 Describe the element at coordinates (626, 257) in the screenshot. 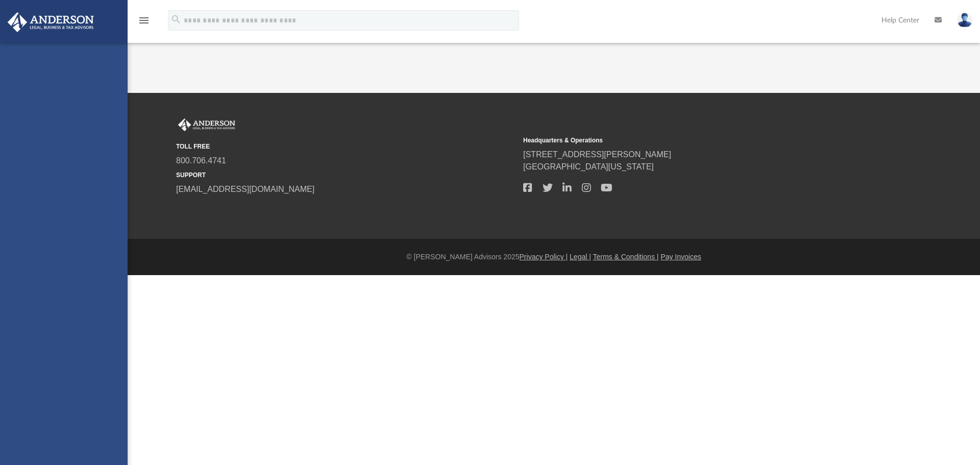

I see `a: Terms & Conditions |` at that location.